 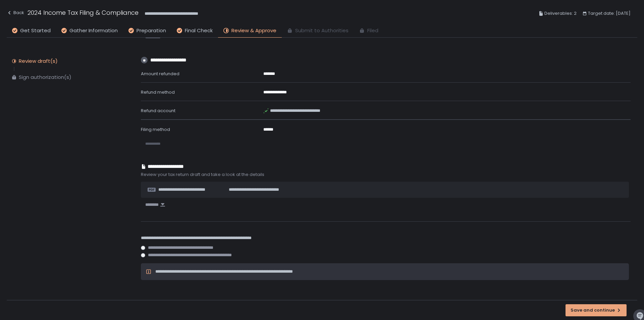 I want to click on span: Final Check, so click(x=199, y=30).